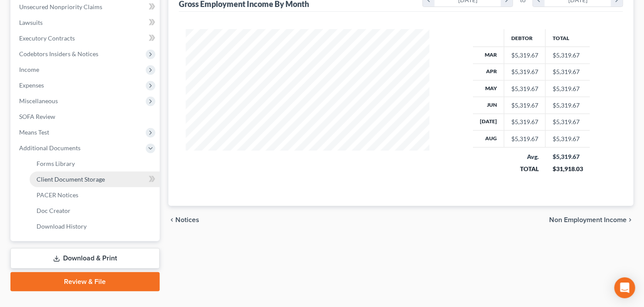 This screenshot has height=307, width=644. I want to click on th: Aug, so click(488, 139).